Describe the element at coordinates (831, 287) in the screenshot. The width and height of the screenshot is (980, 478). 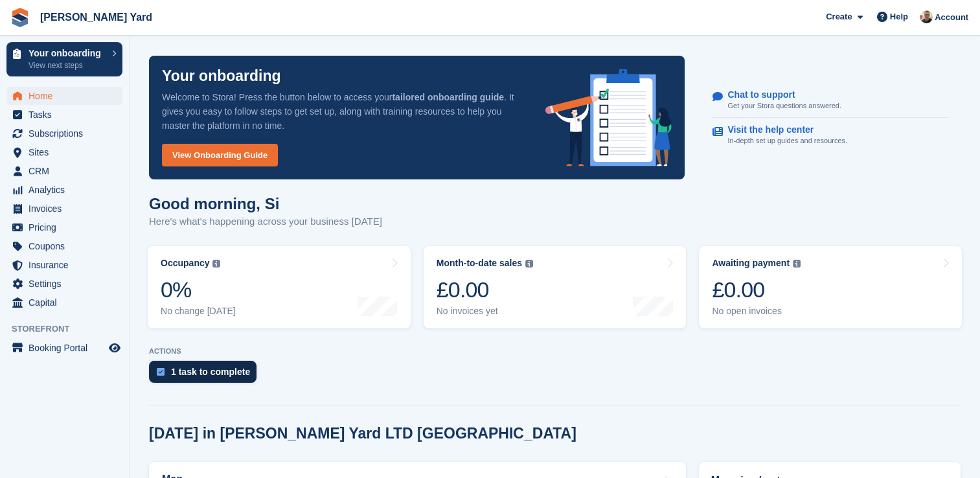
I see `a: Awaiting payment £0.00 No open invoices` at that location.